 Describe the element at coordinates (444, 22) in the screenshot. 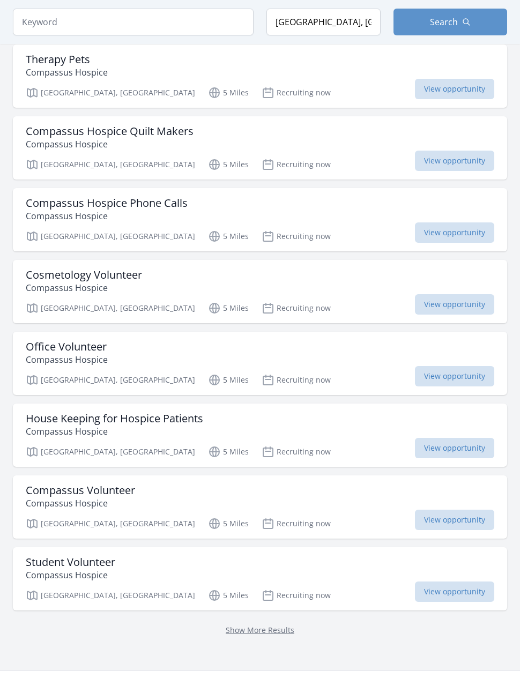

I see `span: Search` at that location.